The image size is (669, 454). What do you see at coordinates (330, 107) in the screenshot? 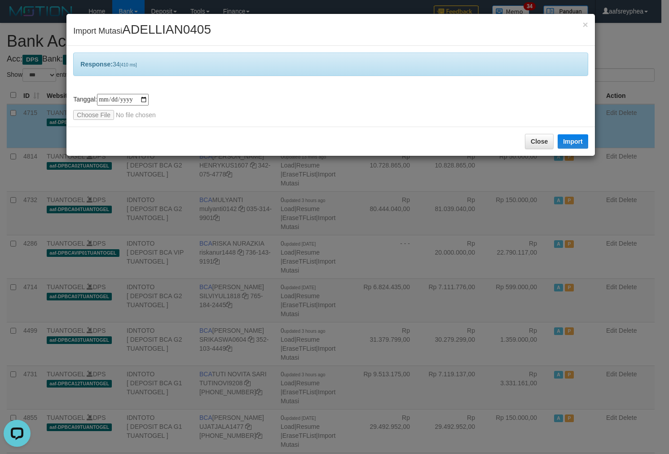
I see `div: Tanggal:` at bounding box center [330, 107].